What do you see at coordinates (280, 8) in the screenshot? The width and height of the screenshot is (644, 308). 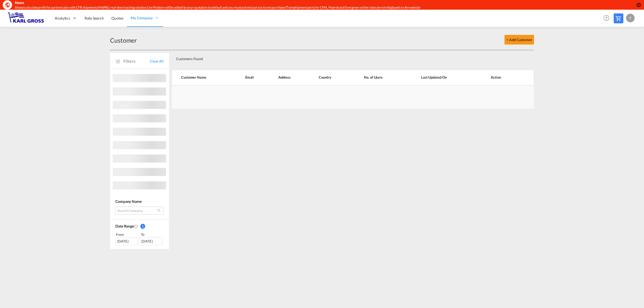 I see `div: Always calculate profit for partners also with CFR shipments//HAPAG: real-time tracking solution ...` at bounding box center [280, 8].